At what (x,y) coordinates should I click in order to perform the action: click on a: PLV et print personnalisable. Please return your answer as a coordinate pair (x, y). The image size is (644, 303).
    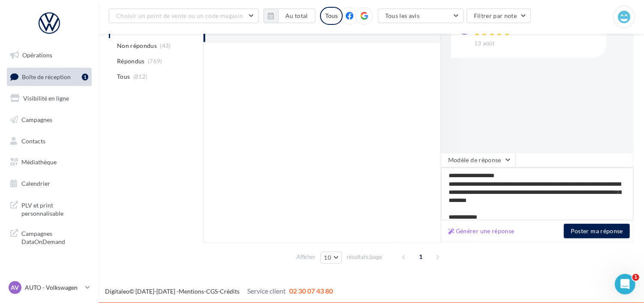
    Looking at the image, I should click on (49, 208).